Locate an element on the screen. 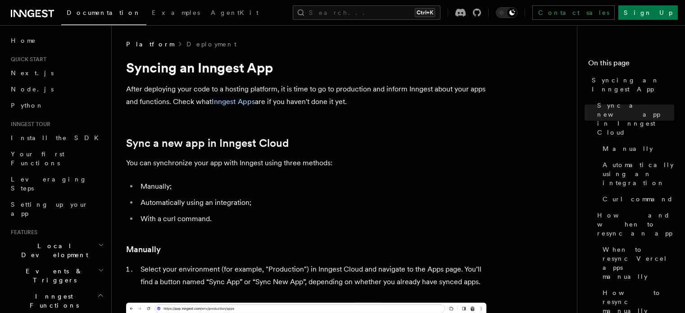 The width and height of the screenshot is (685, 313). a: Sign Up is located at coordinates (648, 13).